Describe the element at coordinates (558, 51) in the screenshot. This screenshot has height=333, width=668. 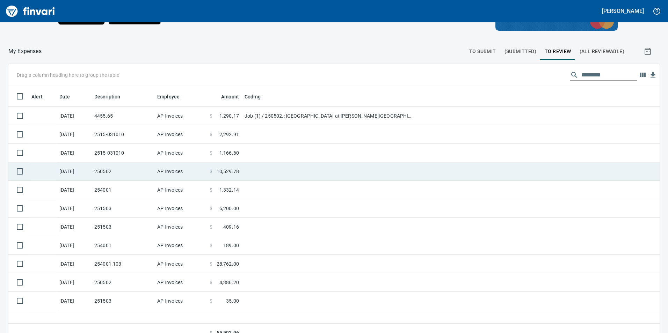
I see `span: To Review` at that location.